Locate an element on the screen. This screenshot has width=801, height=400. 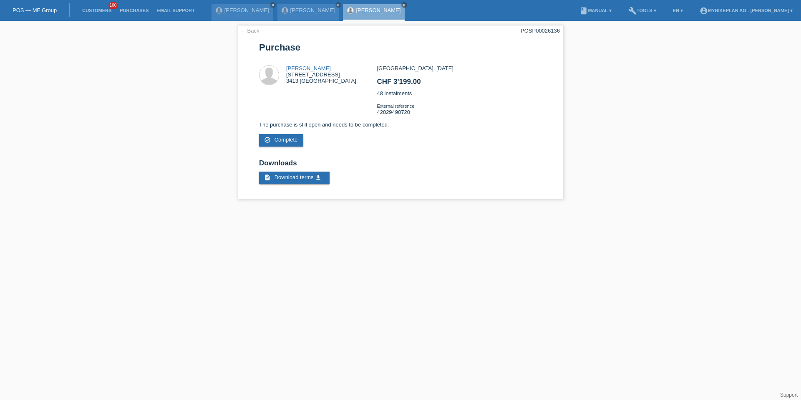
a: bookManual ▾ is located at coordinates (595, 10).